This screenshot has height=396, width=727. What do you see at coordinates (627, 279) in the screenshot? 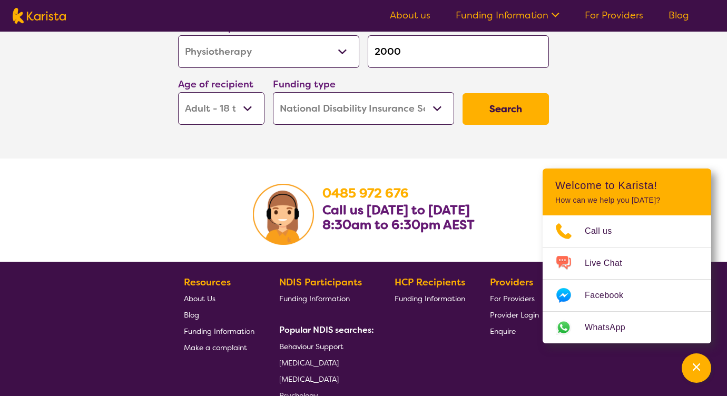
I see `ul: Choose channel` at bounding box center [627, 279].